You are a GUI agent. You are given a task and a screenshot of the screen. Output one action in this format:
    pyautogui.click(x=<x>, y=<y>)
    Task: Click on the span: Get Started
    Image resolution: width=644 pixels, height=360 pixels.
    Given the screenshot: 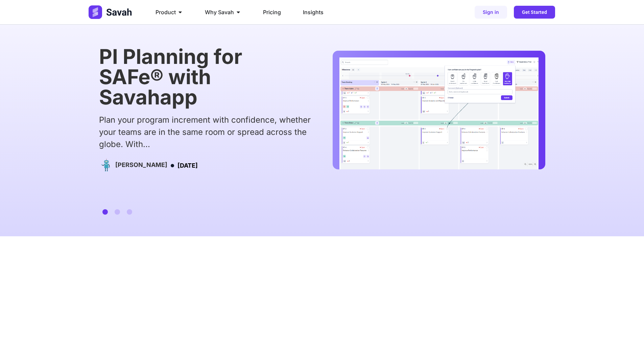 What is the action you would take?
    pyautogui.click(x=534, y=12)
    